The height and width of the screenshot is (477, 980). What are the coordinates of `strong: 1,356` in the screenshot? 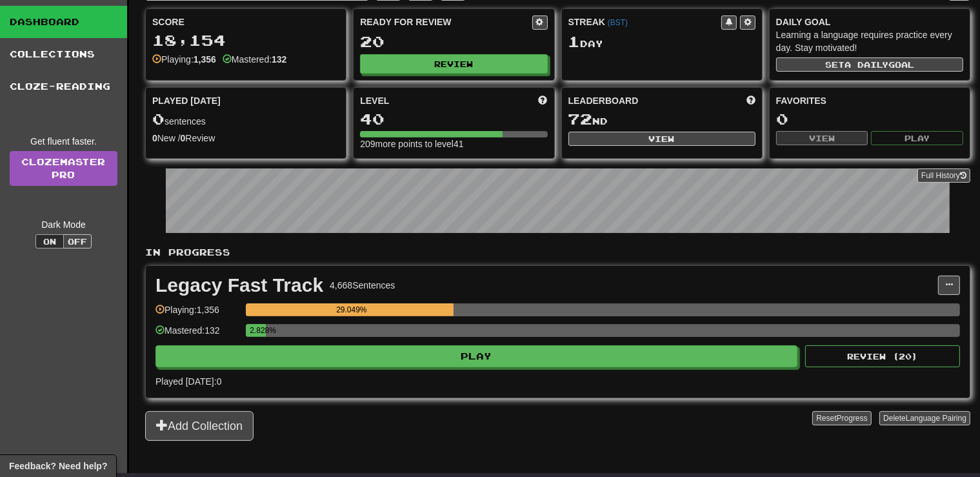 It's located at (205, 60).